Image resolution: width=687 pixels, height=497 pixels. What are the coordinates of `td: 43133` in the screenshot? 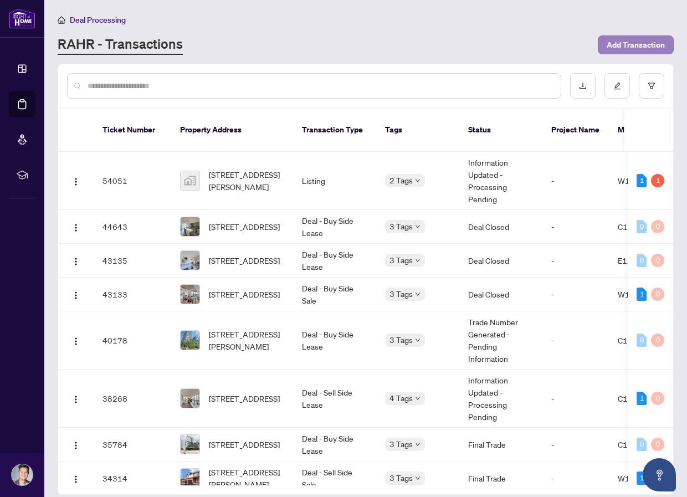 It's located at (132, 294).